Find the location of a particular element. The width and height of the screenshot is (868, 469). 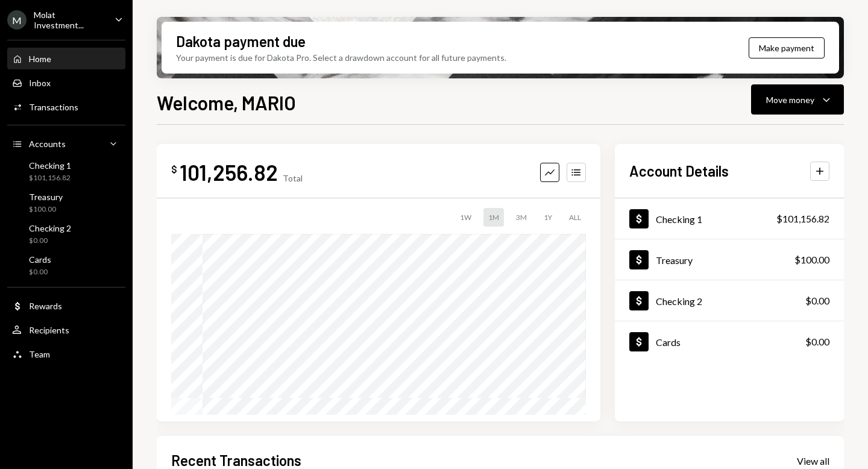

div: Recipients is located at coordinates (49, 330).